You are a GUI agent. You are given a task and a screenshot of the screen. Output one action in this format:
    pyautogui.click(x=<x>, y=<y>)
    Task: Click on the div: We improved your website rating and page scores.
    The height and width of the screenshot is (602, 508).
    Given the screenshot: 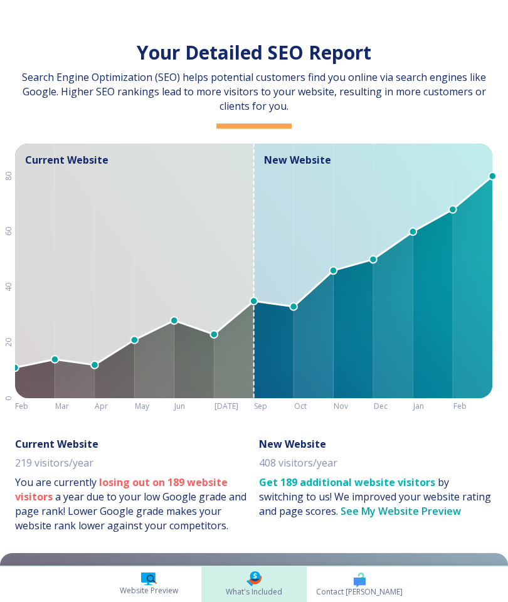 What is the action you would take?
    pyautogui.click(x=375, y=504)
    